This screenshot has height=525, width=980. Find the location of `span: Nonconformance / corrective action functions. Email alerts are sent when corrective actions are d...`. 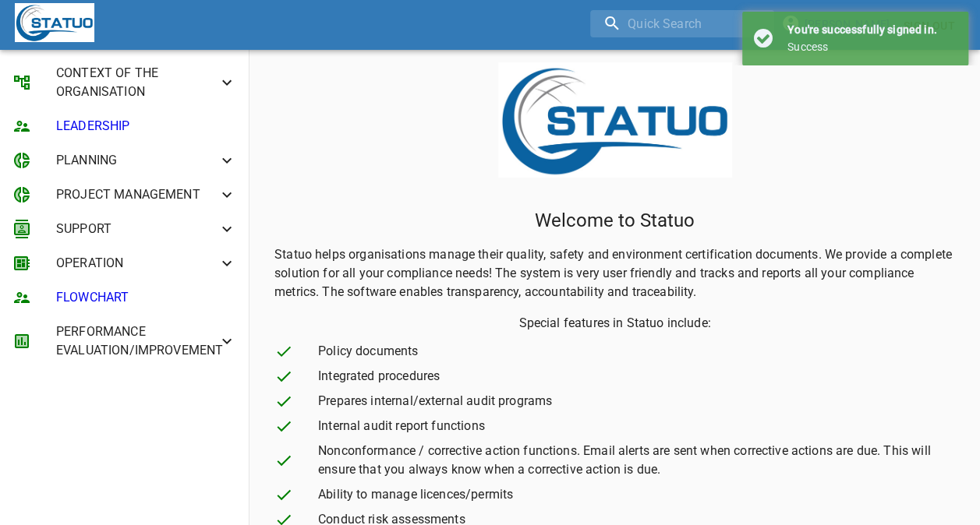

span: Nonconformance / corrective action functions. Email alerts are sent when corrective actions are d... is located at coordinates (636, 460).